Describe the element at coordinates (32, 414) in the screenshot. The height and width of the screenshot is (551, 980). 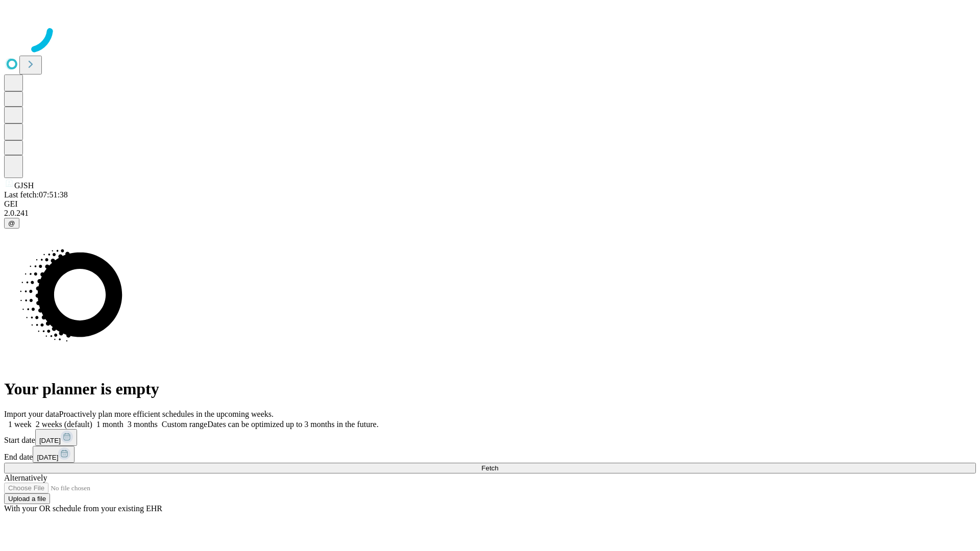
I see `span: Import your data` at that location.